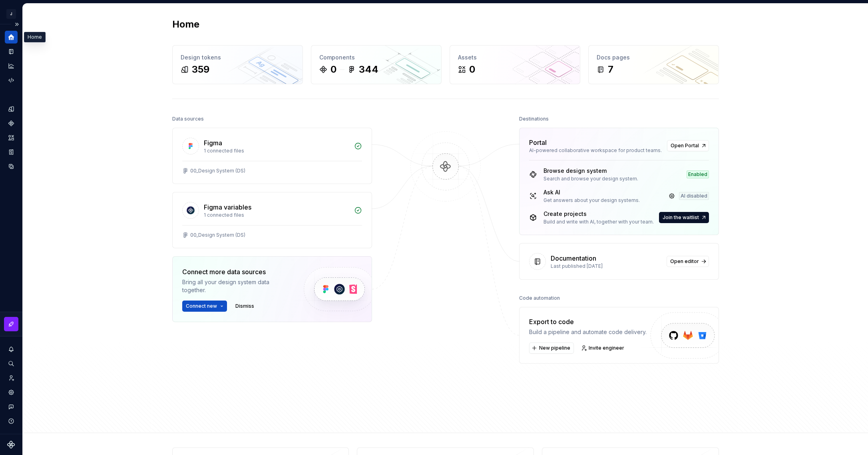  I want to click on div: Enabled, so click(697, 174).